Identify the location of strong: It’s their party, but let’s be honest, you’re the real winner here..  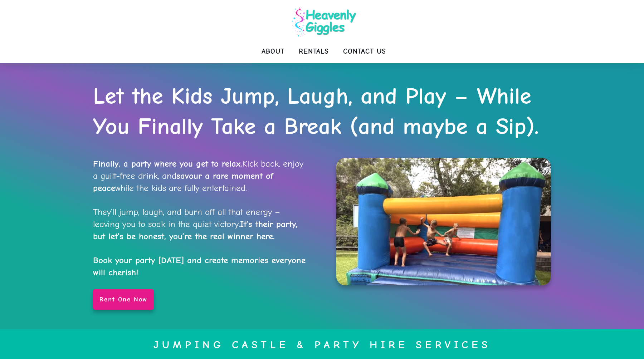
(196, 230).